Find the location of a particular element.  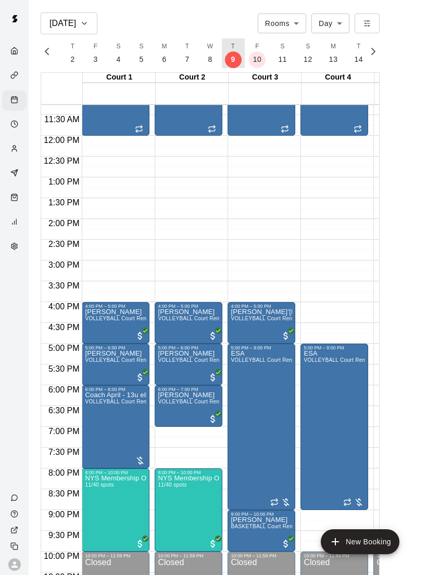

div: 4:00 PM – 5:00 PM: Jo’Lon Clark is located at coordinates (261, 323).